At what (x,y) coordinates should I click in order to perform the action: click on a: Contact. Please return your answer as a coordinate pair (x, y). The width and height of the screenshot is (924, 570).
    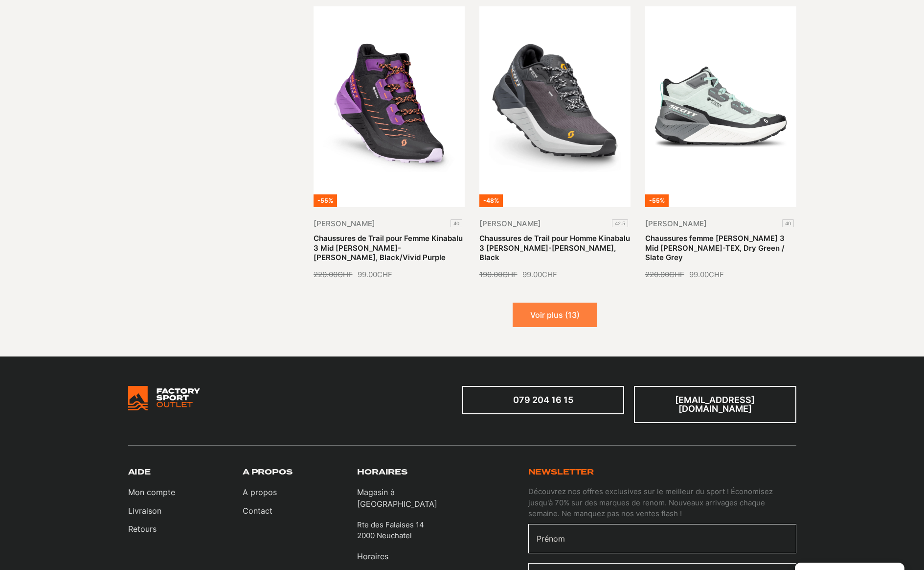
    Looking at the image, I should click on (259, 511).